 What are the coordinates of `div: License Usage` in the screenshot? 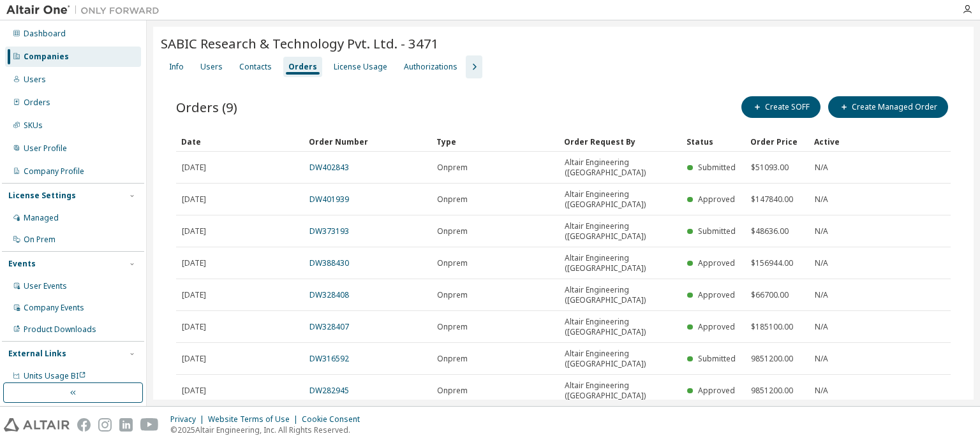 It's located at (360, 67).